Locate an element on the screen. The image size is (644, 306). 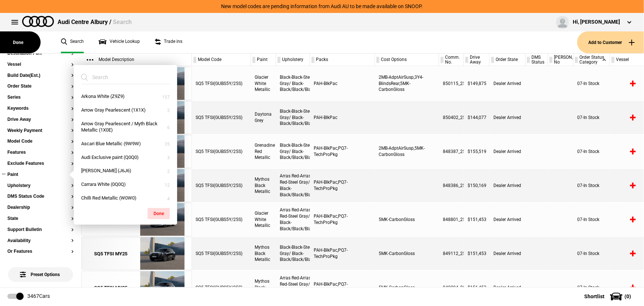
div: 2MB-AdptAirSusp,3Y4-BlindsRear,5MK-CarbonGloss is located at coordinates (407, 84).